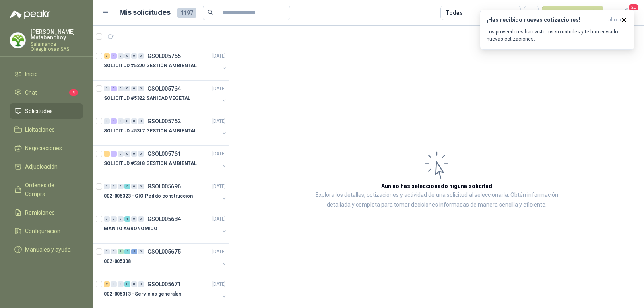  What do you see at coordinates (57, 47) in the screenshot?
I see `p: Salamanca Oleaginosas SAS` at bounding box center [57, 47].